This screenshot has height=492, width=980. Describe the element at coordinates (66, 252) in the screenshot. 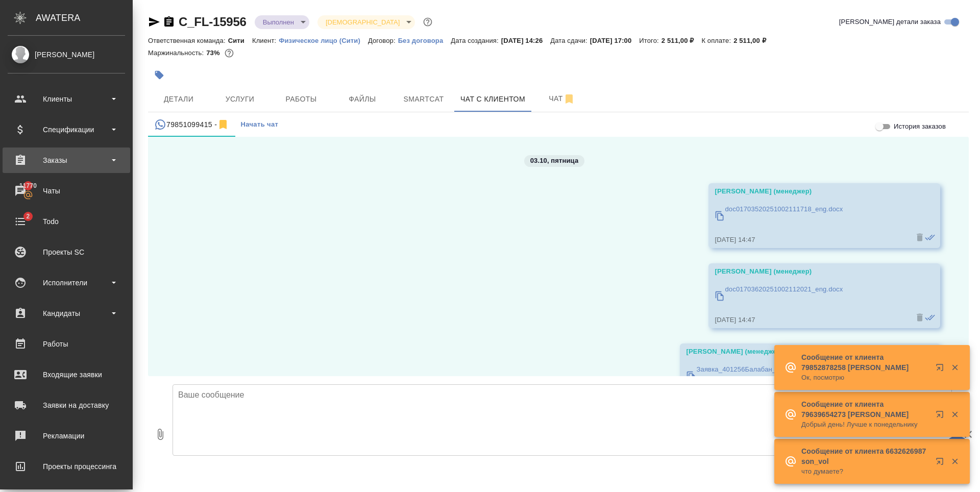

I see `div: Проекты SC` at that location.